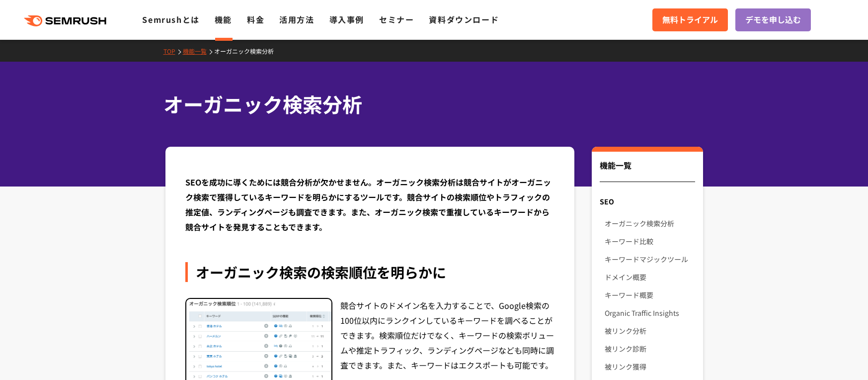 This screenshot has width=868, height=380. What do you see at coordinates (649, 313) in the screenshot?
I see `a: Organic Traffic Insights` at bounding box center [649, 313].